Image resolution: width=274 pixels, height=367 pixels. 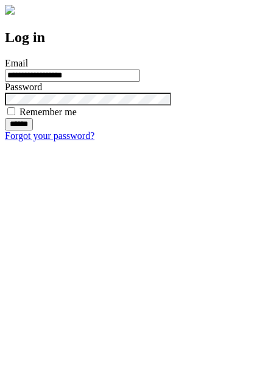 I want to click on img: logo-4e3dc11c47720685a147b03b5a06dd966a58ff35d612b21f08c02c0306f2b779.png, so click(x=10, y=10).